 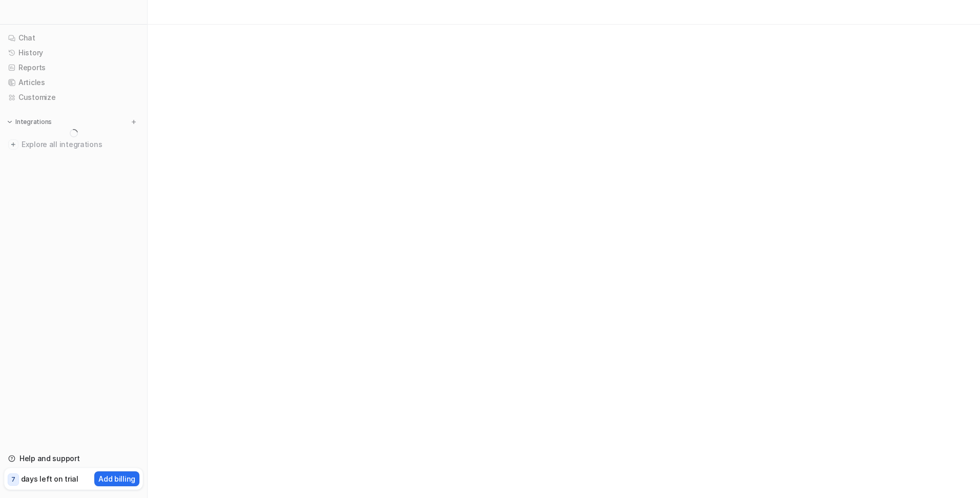 I want to click on a: Articles, so click(x=73, y=82).